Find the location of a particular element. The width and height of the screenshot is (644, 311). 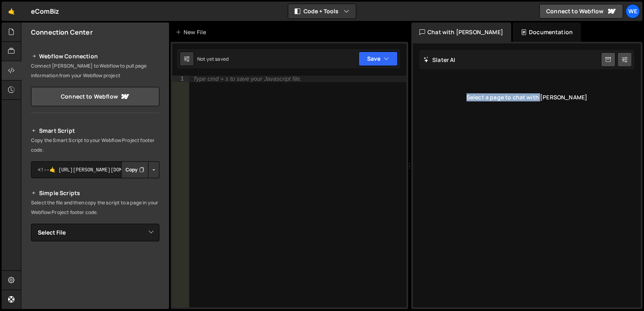

a: We is located at coordinates (633, 11).